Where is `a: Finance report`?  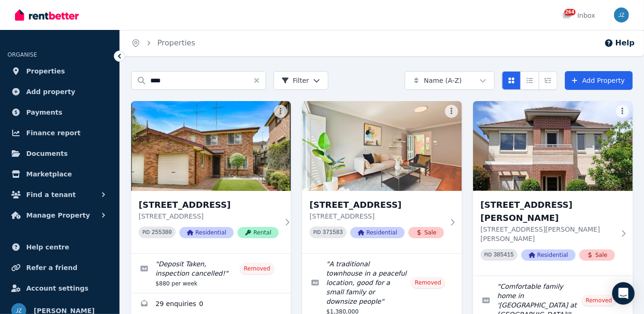
a: Finance report is located at coordinates (59, 133).